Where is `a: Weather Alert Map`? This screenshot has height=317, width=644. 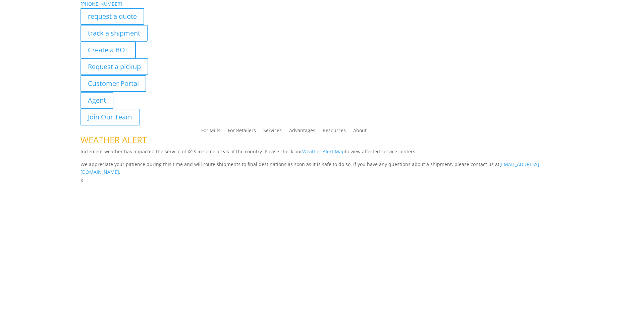 a: Weather Alert Map is located at coordinates (323, 152).